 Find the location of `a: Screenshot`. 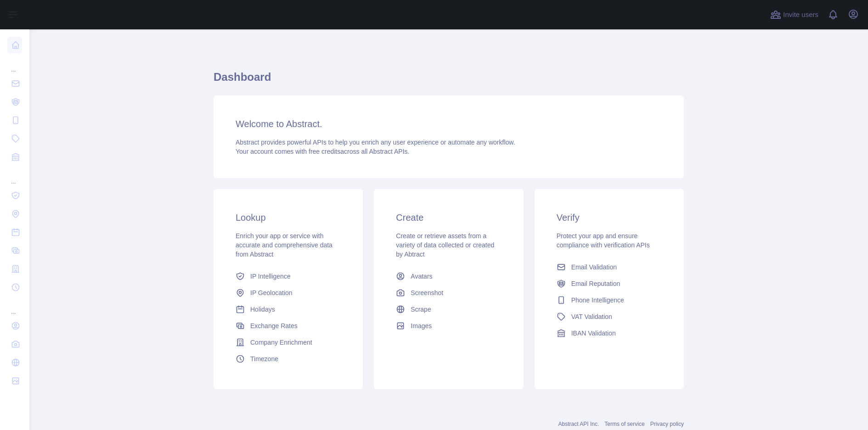

a: Screenshot is located at coordinates (448, 293).